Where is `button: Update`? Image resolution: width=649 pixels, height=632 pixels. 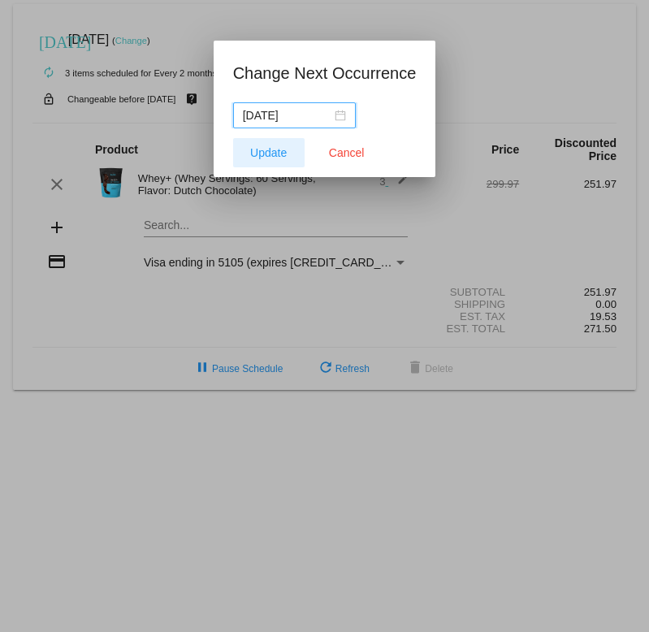
button: Update is located at coordinates (269, 153).